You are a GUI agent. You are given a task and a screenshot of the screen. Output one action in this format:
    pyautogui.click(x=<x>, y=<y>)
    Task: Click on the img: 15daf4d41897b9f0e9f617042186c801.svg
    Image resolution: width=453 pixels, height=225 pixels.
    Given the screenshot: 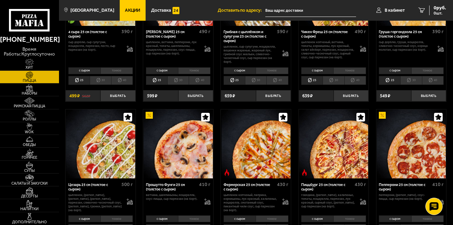 What is the action you would take?
    pyautogui.click(x=176, y=10)
    